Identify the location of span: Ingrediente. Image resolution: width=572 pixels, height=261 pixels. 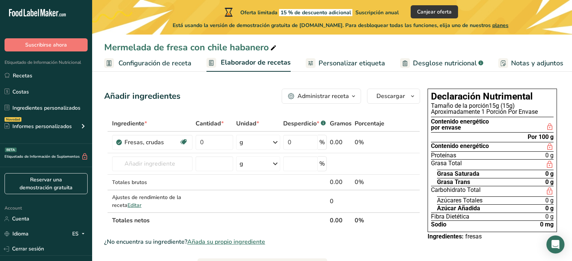
(129, 124).